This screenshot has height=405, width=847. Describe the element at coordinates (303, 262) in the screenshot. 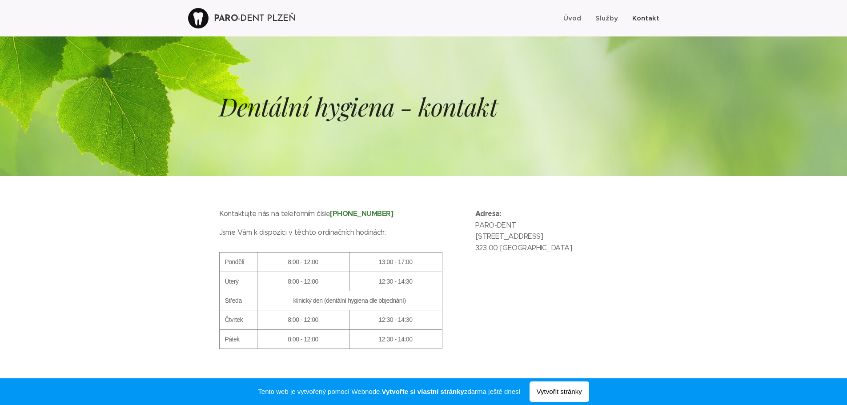

I see `th: 8:00 - 12:00` at that location.